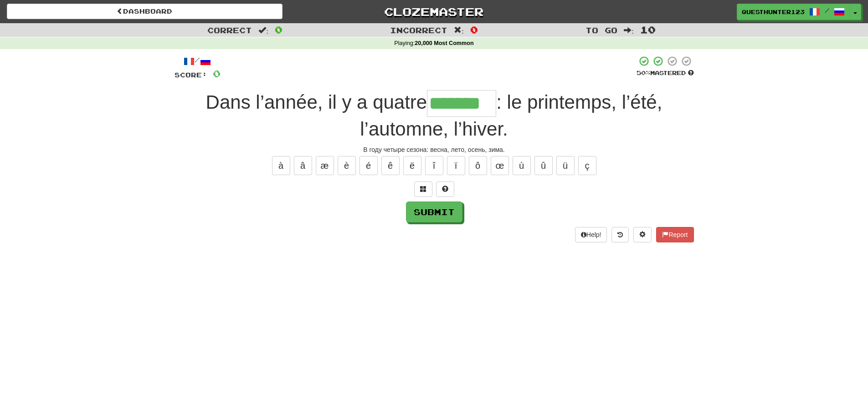 The height and width of the screenshot is (418, 868). I want to click on strong: 20,000 Most Common, so click(444, 43).